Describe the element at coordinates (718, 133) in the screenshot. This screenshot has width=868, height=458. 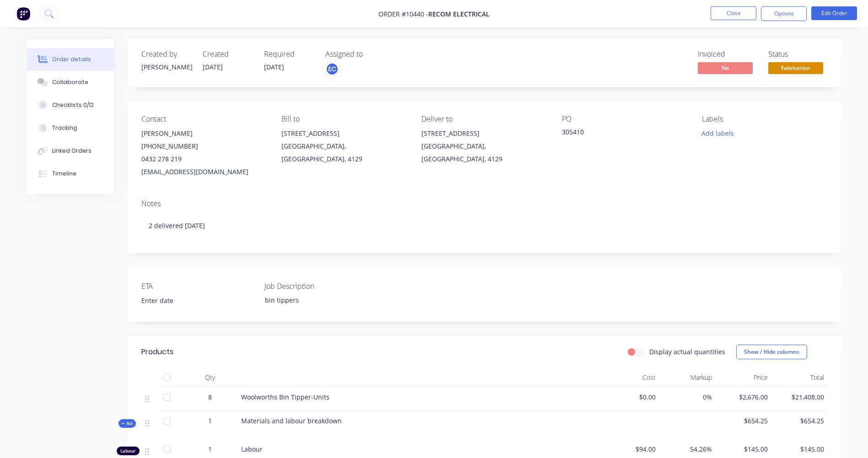
I see `button: Add labels` at that location.